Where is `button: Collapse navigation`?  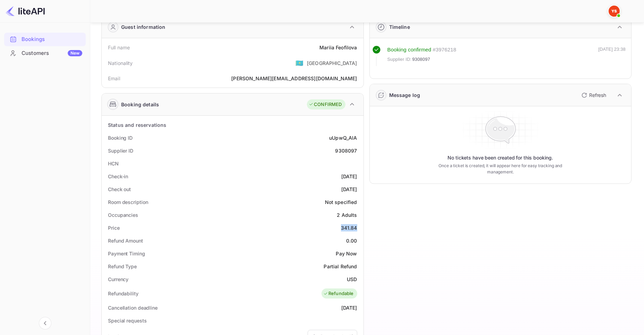
button: Collapse navigation is located at coordinates (45, 323).